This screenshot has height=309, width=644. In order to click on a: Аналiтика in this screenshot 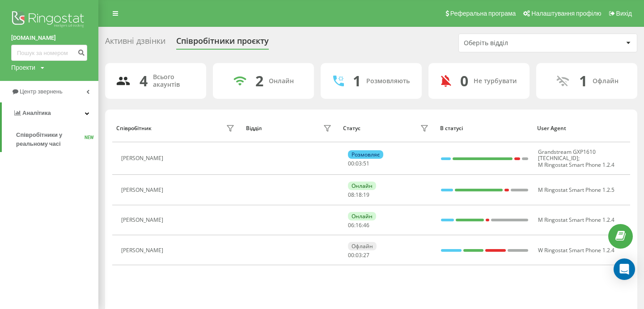, I will do `click(50, 113)`.